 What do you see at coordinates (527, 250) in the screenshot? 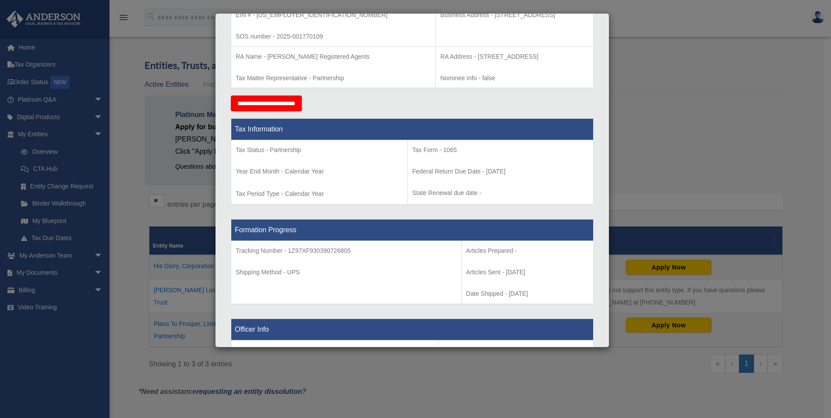
I see `p: Articles Prepared -` at bounding box center [527, 250].